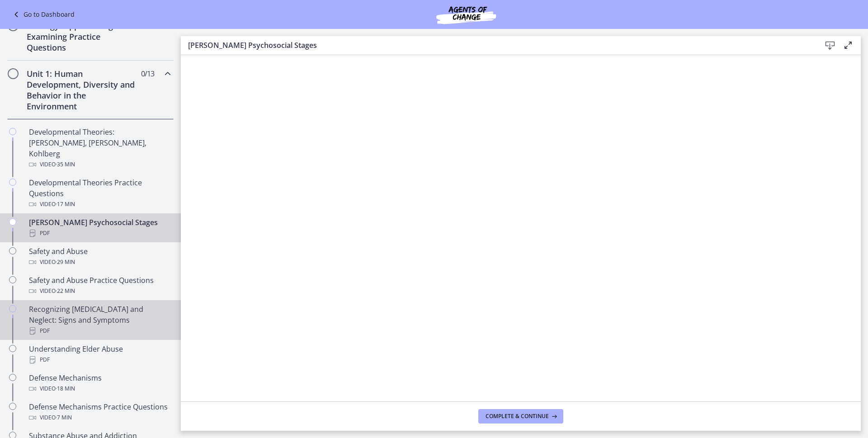 This screenshot has width=868, height=438. Describe the element at coordinates (65, 262) in the screenshot. I see `span: · 29 min` at that location.